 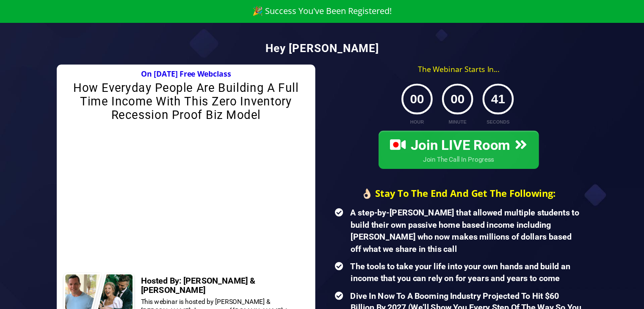 I want to click on span: Join The Call In Progress, so click(x=458, y=159).